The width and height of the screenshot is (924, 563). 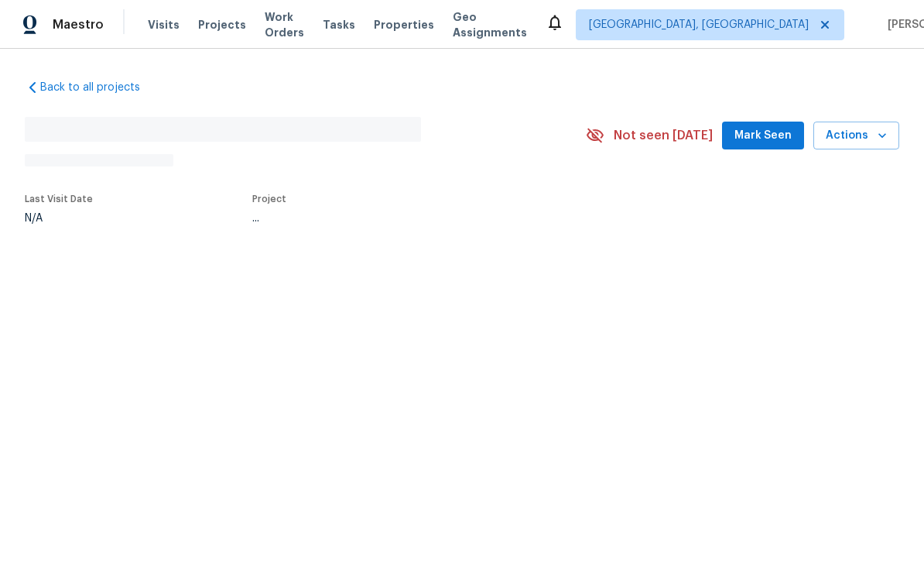 What do you see at coordinates (78, 25) in the screenshot?
I see `span: Maestro` at bounding box center [78, 25].